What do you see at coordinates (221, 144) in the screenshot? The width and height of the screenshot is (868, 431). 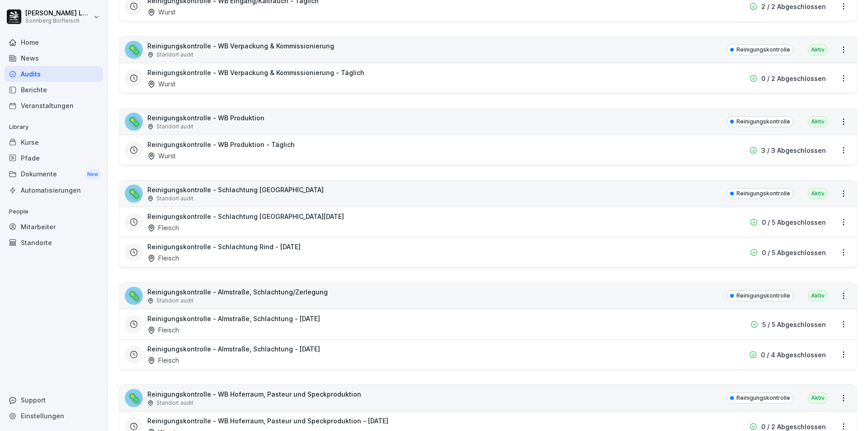 I see `h3: Reinigungskontrolle - WB Produktion - Täglich` at bounding box center [221, 144].